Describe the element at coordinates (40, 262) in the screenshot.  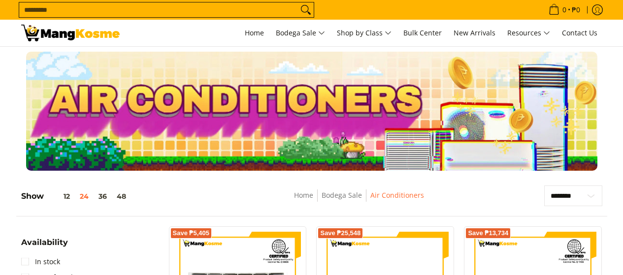
I see `a: In stock` at that location.